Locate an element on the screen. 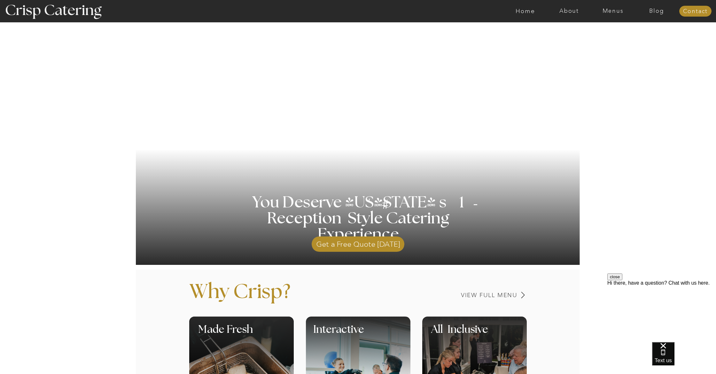 Image resolution: width=716 pixels, height=374 pixels. p: Why Crisp? is located at coordinates (275, 297).